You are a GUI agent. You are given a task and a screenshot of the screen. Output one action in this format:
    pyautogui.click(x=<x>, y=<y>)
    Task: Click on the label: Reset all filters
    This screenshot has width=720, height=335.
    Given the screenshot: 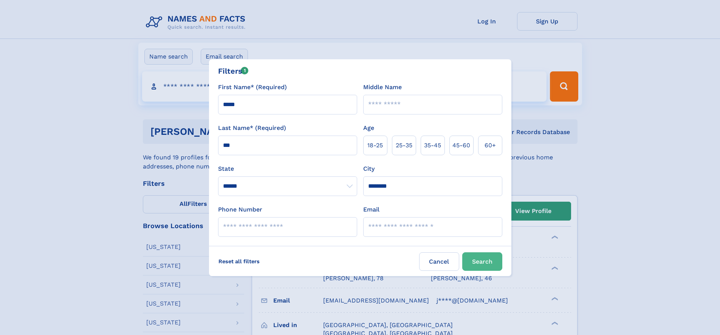 What is the action you would take?
    pyautogui.click(x=239, y=262)
    